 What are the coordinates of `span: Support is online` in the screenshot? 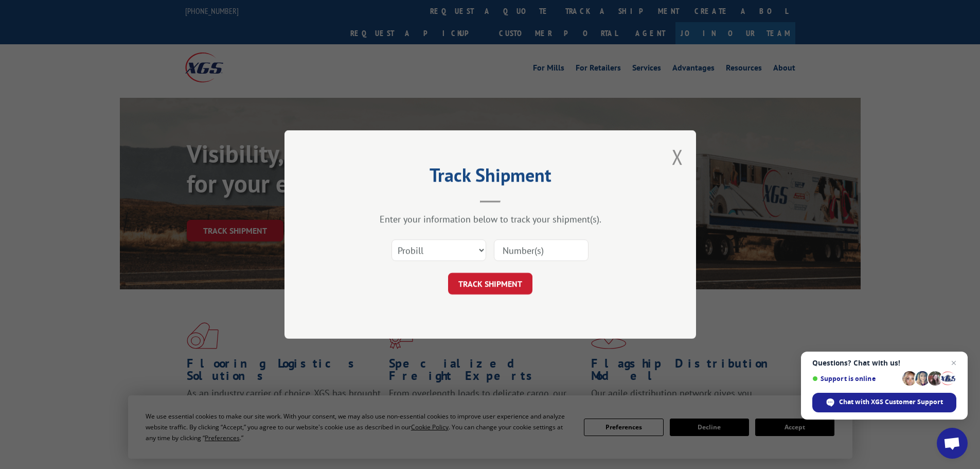 It's located at (855, 378).